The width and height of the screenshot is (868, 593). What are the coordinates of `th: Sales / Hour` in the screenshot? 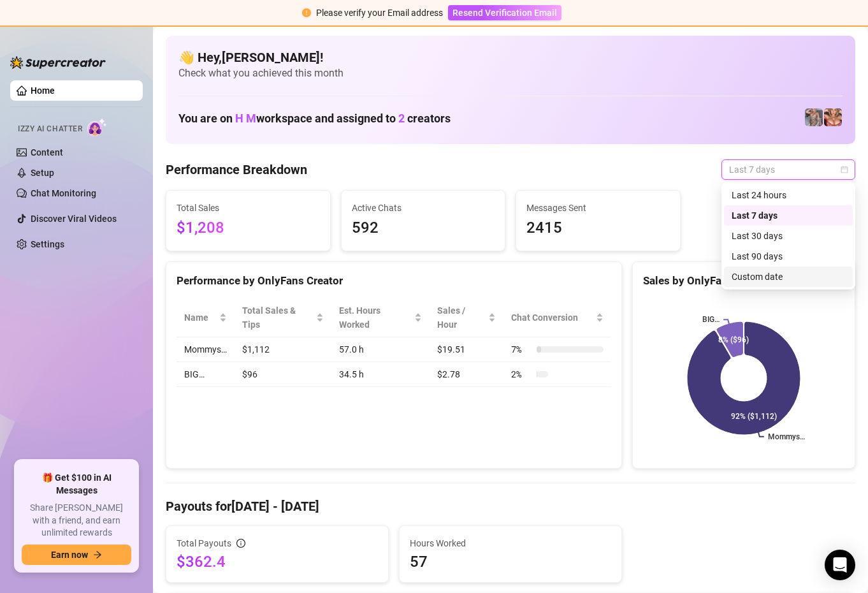 It's located at (466, 317).